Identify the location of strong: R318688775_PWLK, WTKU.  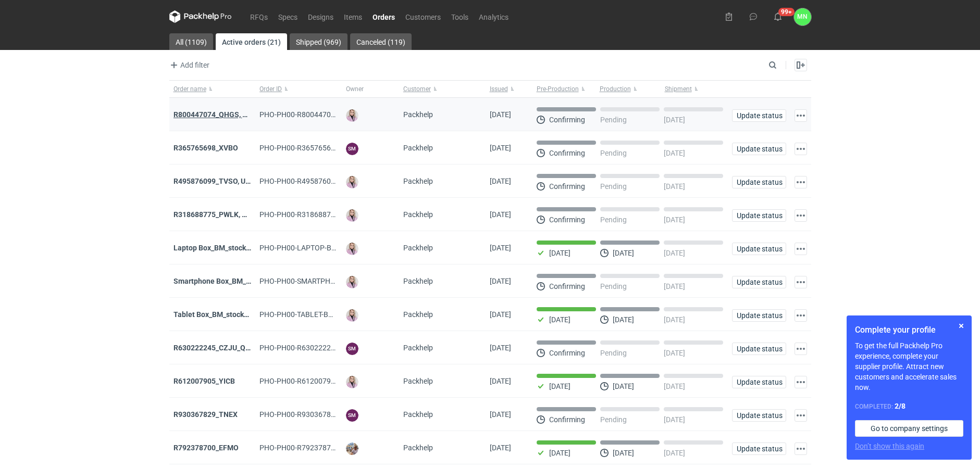
(218, 214).